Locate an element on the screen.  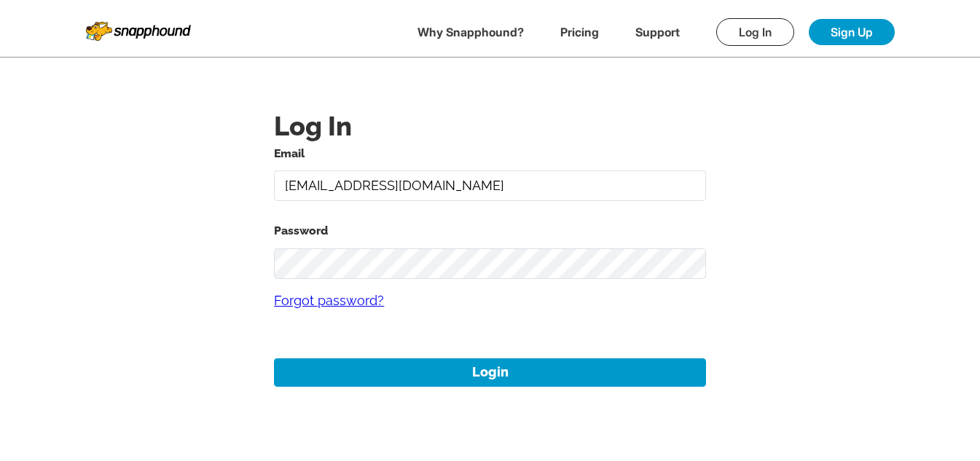
a: Why Snapphound? is located at coordinates (471, 32).